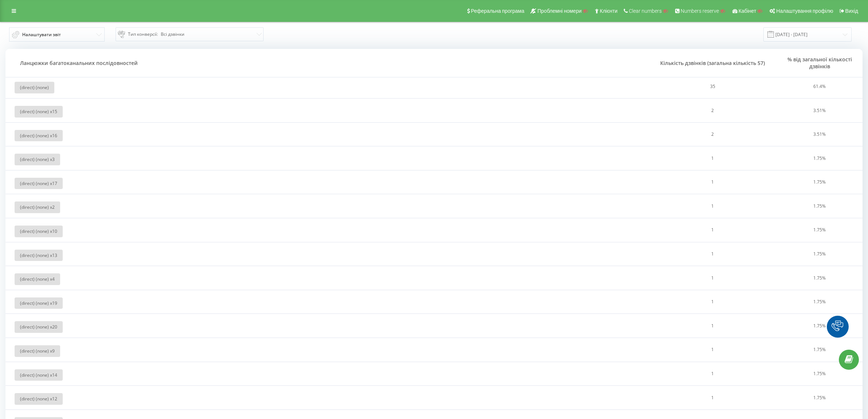  I want to click on span: x 19, so click(54, 303).